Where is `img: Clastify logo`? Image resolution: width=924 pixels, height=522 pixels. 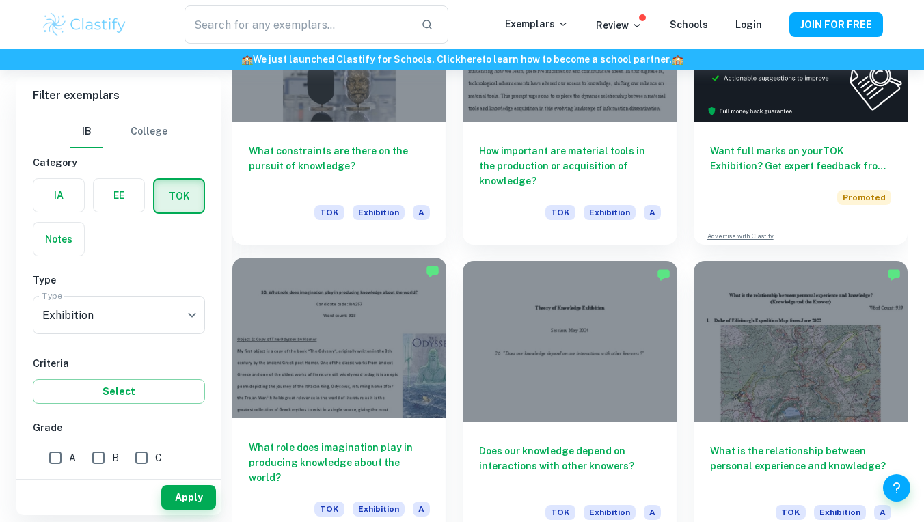 img: Clastify logo is located at coordinates (84, 25).